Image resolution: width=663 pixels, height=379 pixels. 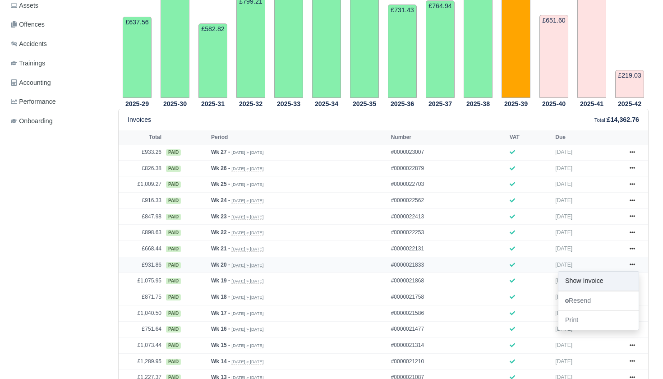 What do you see at coordinates (448, 265) in the screenshot?
I see `td: #0000021833` at bounding box center [448, 265].